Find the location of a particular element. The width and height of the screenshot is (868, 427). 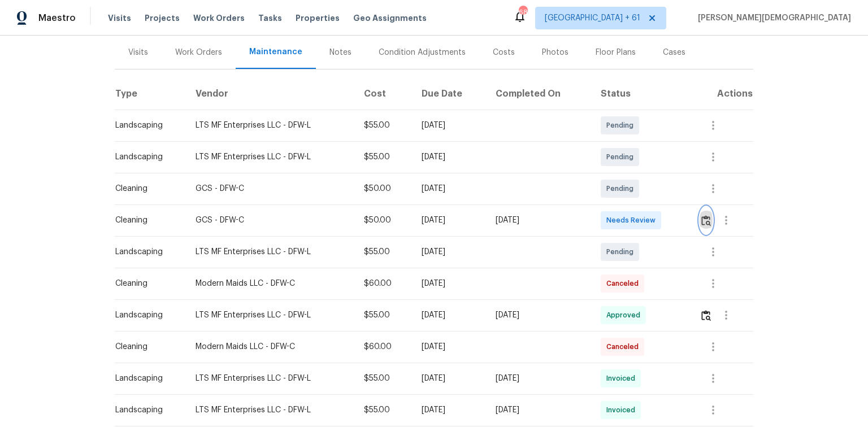

th: Completed On is located at coordinates (538, 94).